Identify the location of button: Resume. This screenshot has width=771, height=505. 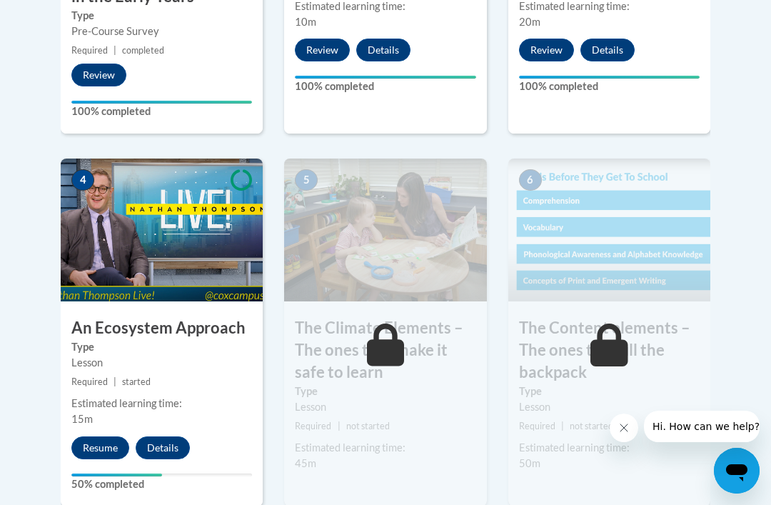
(100, 448).